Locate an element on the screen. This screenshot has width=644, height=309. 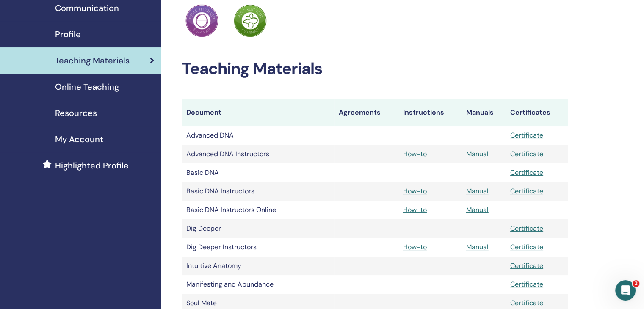
h2: Teaching Materials is located at coordinates (374, 70).